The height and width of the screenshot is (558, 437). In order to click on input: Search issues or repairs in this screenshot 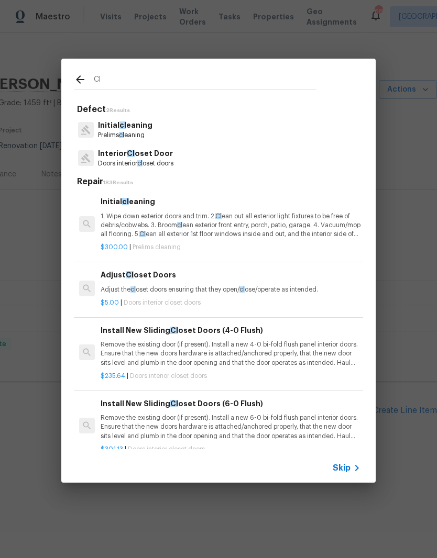, I will do `click(205, 81)`.